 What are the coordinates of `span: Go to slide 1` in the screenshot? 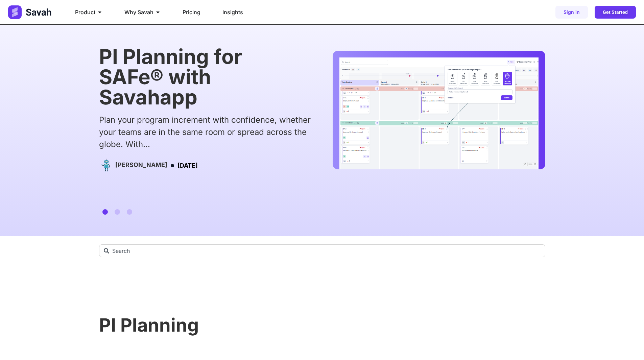 It's located at (105, 212).